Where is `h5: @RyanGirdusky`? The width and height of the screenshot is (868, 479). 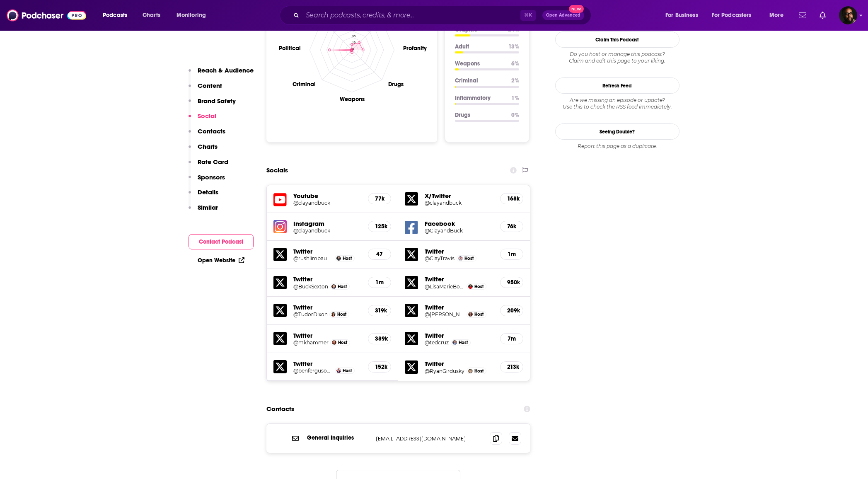
h5: @RyanGirdusky is located at coordinates (445, 371).